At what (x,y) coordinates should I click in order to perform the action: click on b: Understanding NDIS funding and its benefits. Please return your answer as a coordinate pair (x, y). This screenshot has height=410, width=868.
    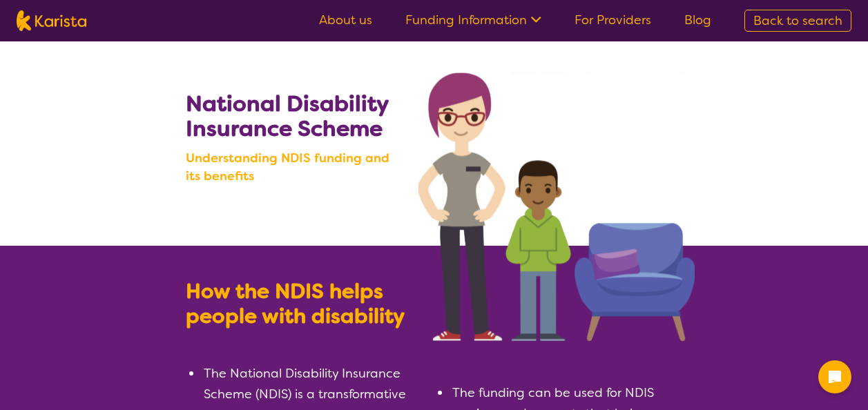
    Looking at the image, I should click on (296, 167).